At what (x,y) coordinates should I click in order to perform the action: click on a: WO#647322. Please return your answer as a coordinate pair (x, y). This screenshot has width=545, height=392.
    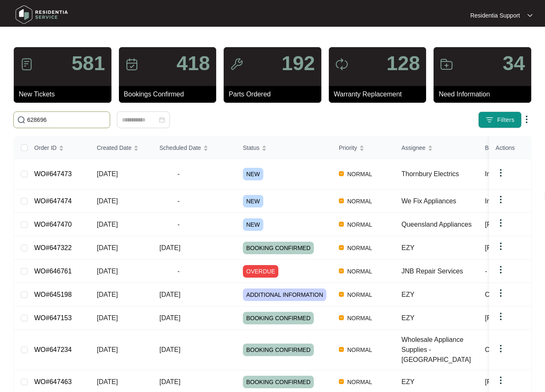
    Looking at the image, I should click on (53, 248).